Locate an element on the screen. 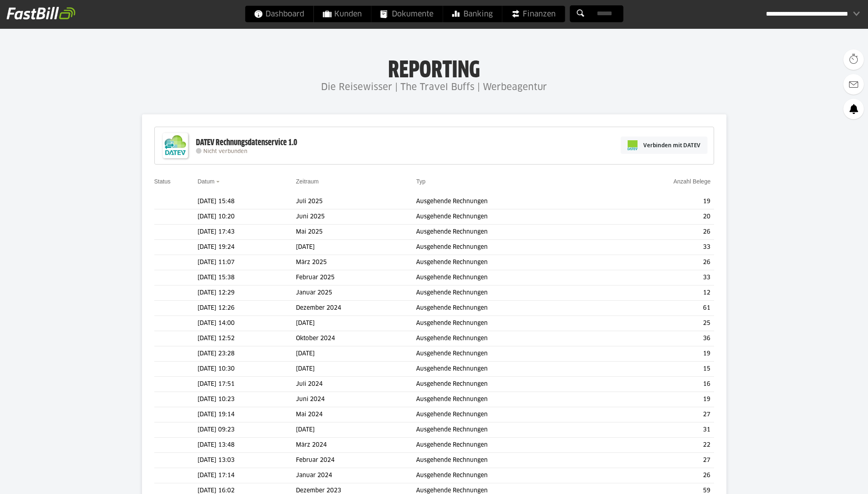 The height and width of the screenshot is (494, 868). span: Nicht verbunden is located at coordinates (225, 152).